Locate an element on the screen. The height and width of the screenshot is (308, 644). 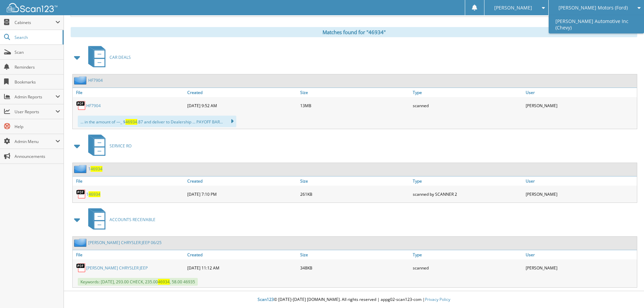
span: Admin Reports is located at coordinates (35, 97).